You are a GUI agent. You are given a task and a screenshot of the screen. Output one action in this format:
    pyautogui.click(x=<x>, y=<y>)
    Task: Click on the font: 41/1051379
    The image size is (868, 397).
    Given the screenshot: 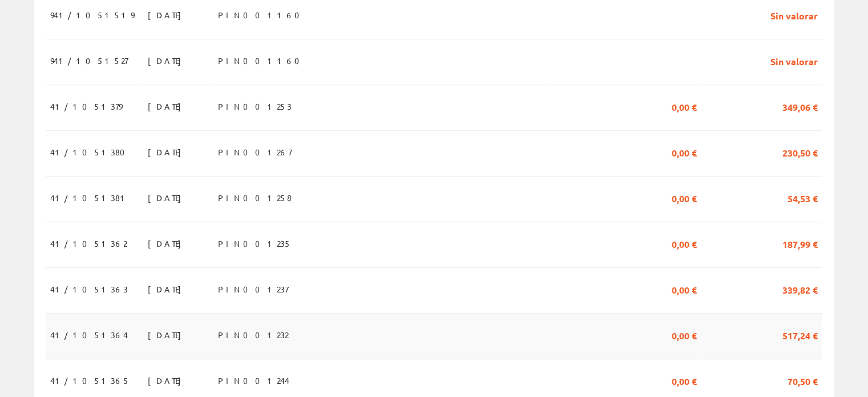 What is the action you would take?
    pyautogui.click(x=86, y=106)
    